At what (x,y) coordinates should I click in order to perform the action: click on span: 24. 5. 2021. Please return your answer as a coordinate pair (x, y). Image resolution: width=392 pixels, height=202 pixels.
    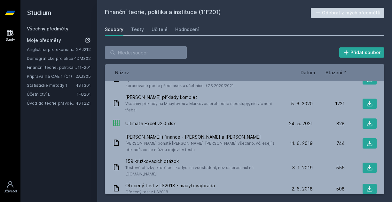
    Looking at the image, I should click on (301, 124).